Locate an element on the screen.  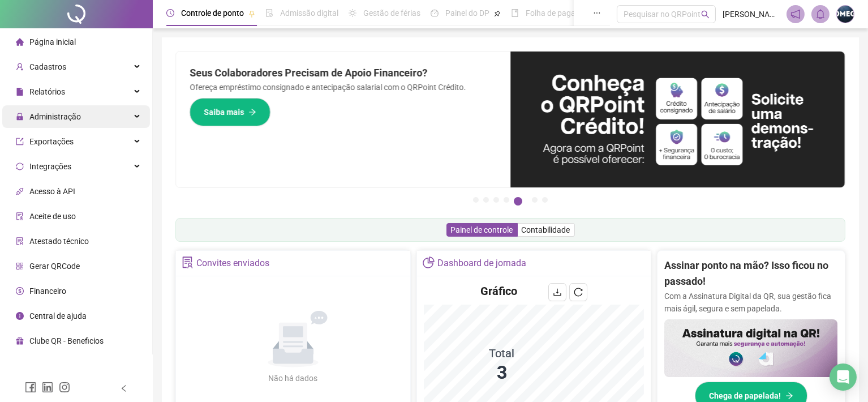
span: download is located at coordinates (557, 292).